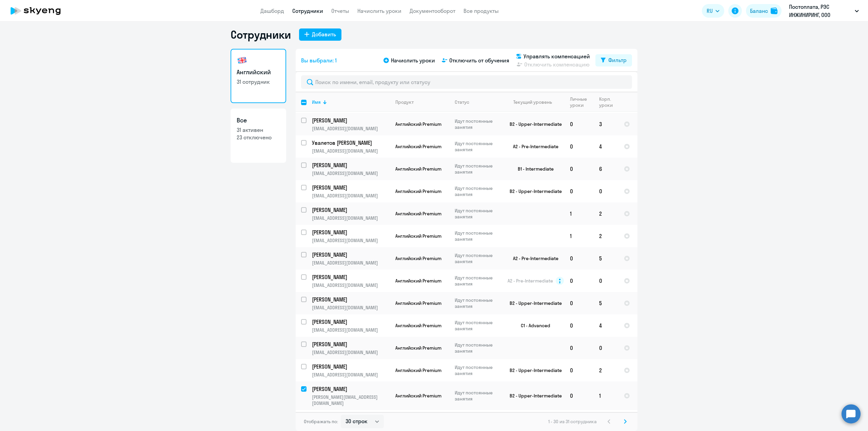  Describe the element at coordinates (613, 61) in the screenshot. I see `button: Фильтр` at that location.